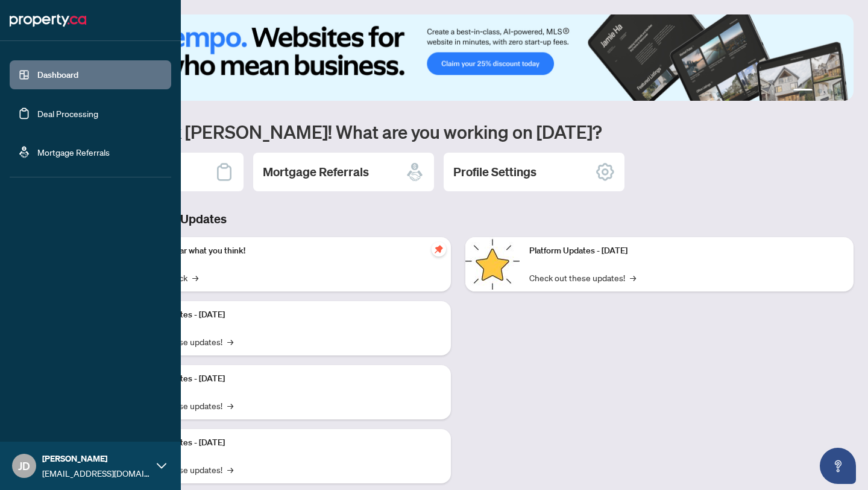  I want to click on span: pushpin, so click(439, 250).